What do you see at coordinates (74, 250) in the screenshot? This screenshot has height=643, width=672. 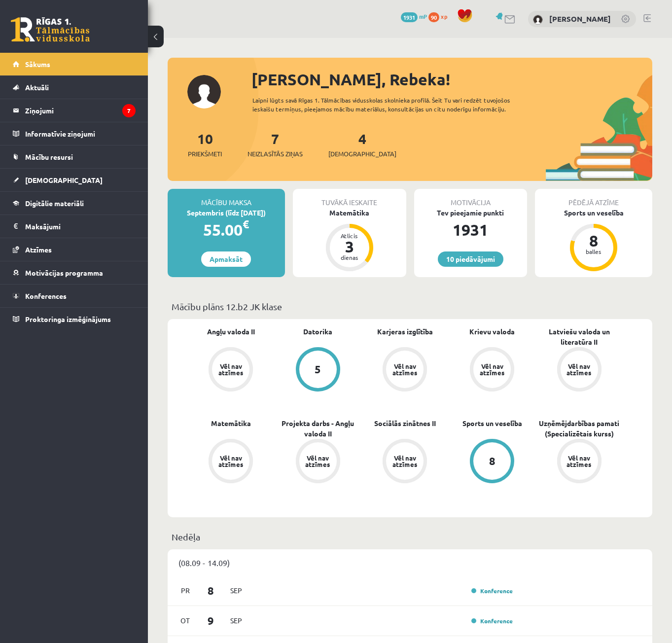 I see `a: Atzīmes` at bounding box center [74, 250].